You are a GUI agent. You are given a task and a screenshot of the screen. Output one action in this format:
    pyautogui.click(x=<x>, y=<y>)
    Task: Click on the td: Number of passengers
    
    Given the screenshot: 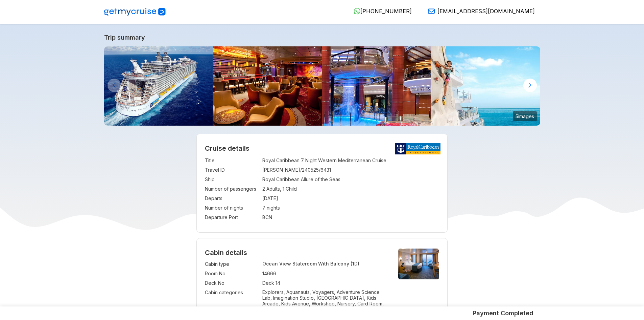 What is the action you would take?
    pyautogui.click(x=232, y=189)
    